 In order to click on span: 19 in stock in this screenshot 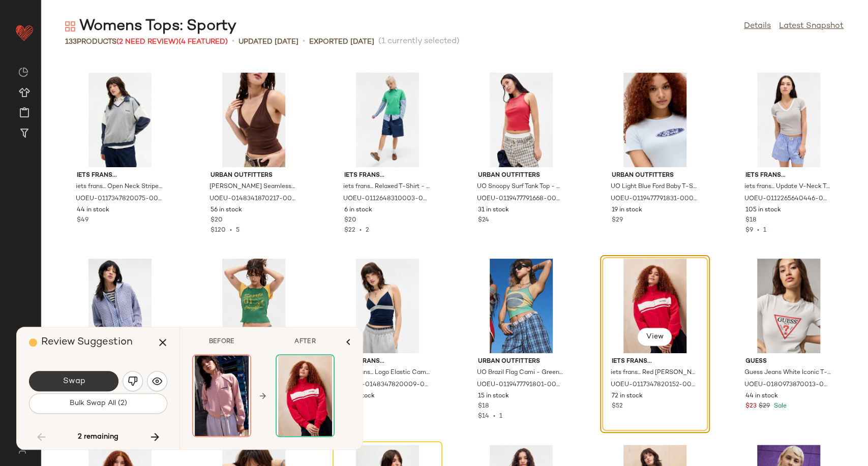, I will do `click(627, 210)`.